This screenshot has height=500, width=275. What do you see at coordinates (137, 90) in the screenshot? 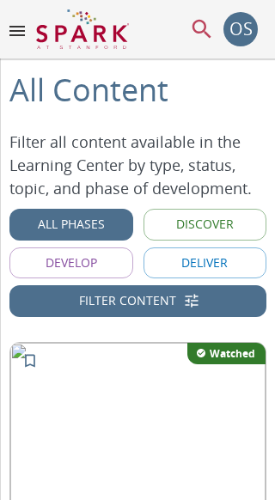
I see `div: All Content` at bounding box center [137, 90].